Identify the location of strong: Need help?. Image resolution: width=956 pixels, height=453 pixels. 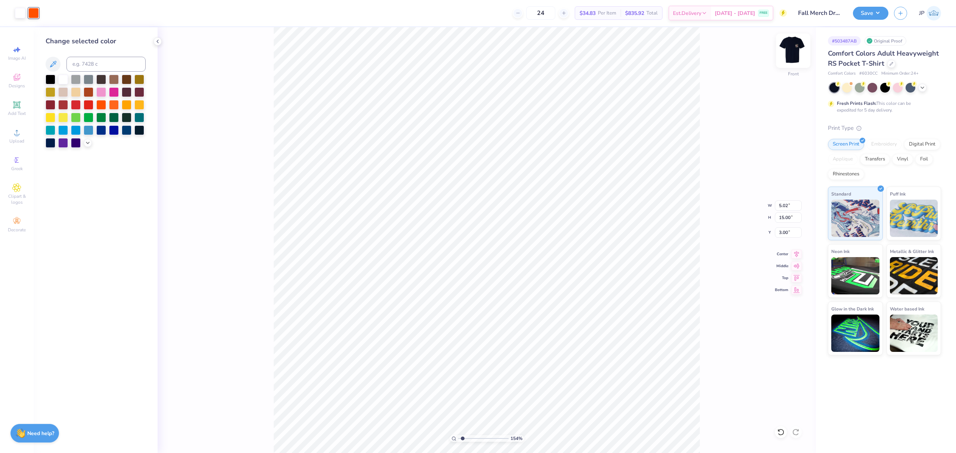
(41, 434).